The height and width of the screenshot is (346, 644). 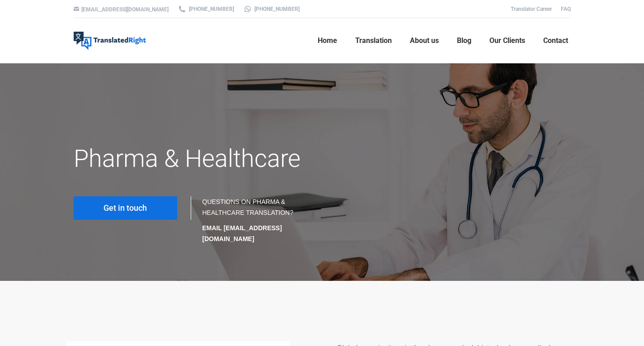 What do you see at coordinates (464, 41) in the screenshot?
I see `a: Blog` at bounding box center [464, 41].